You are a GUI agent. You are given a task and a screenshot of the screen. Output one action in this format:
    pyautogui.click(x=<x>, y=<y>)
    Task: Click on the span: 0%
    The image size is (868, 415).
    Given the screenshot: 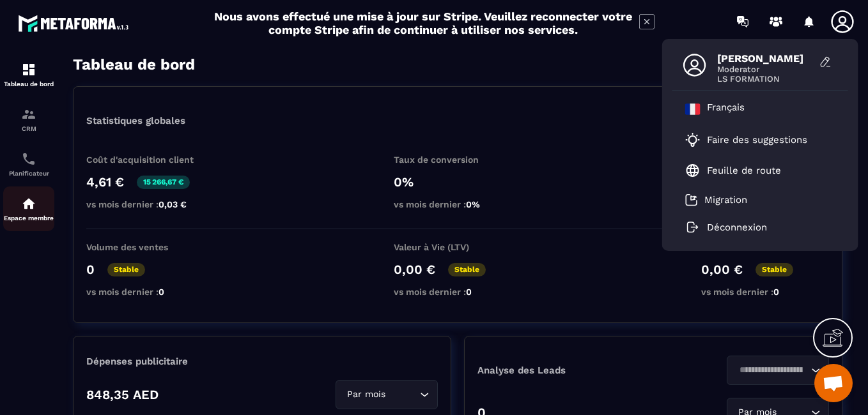 What is the action you would take?
    pyautogui.click(x=473, y=205)
    